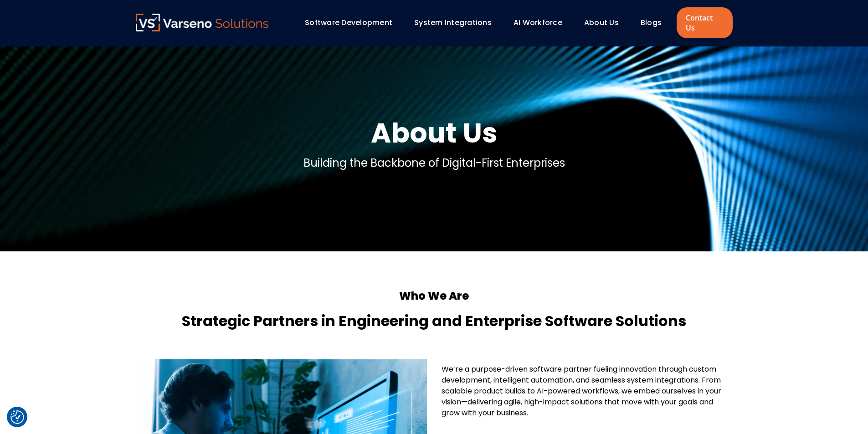  Describe the element at coordinates (434, 133) in the screenshot. I see `h1: About Us` at that location.